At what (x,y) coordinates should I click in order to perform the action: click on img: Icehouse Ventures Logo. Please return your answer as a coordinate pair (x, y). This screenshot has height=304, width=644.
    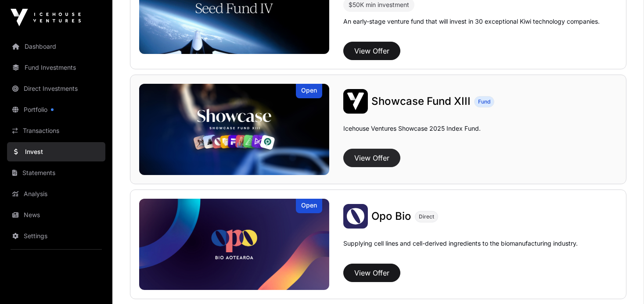
    Looking at the image, I should click on (46, 18).